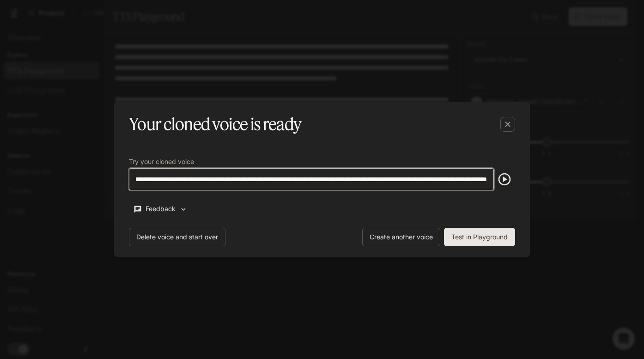  What do you see at coordinates (177, 237) in the screenshot?
I see `button: Delete voice and start over` at bounding box center [177, 237].